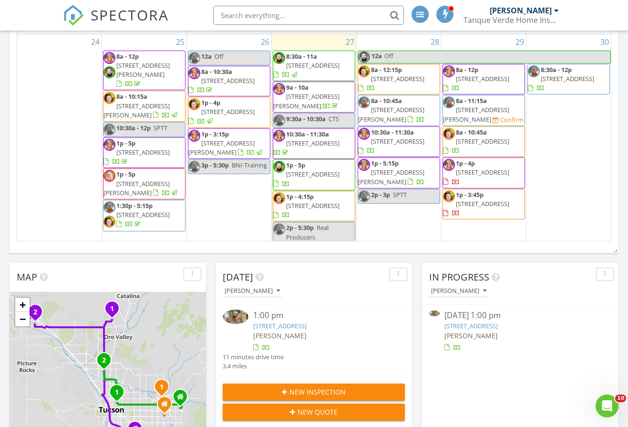 Image resolution: width=628 pixels, height=427 pixels. What do you see at coordinates (307, 232) in the screenshot?
I see `span: Real Producers` at bounding box center [307, 232].